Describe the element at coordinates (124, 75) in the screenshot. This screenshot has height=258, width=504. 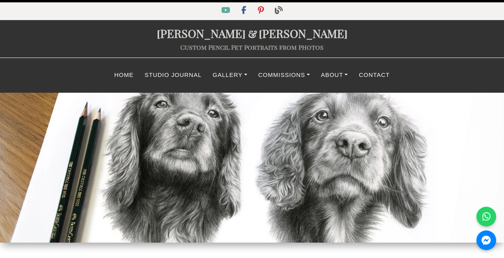
I see `a: Home` at that location.